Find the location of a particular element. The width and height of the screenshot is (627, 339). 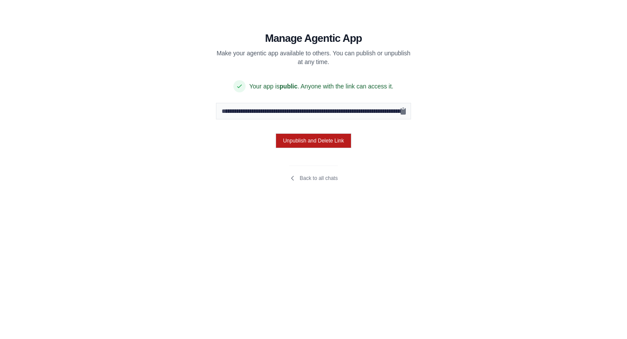

p: Make your agentic app available to others. You can publish or unpublish at any time. is located at coordinates (313, 57).